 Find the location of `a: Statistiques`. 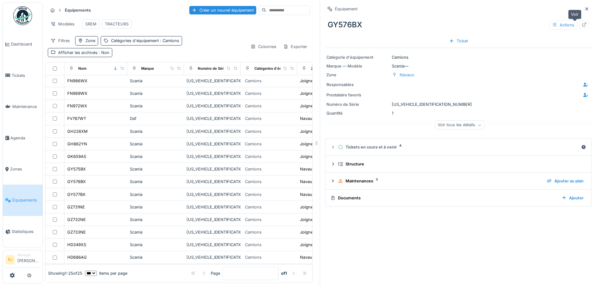

a: Statistiques is located at coordinates (23, 232).